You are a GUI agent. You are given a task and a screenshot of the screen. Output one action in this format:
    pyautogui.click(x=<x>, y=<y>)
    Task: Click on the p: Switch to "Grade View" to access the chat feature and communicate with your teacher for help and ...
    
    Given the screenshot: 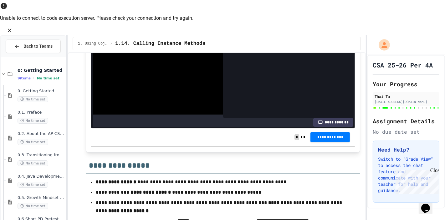 What is the action you would take?
    pyautogui.click(x=406, y=174)
    